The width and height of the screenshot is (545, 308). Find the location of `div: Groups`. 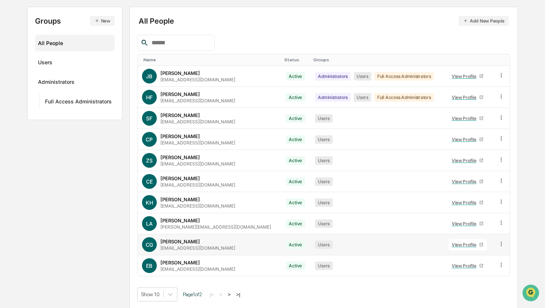

div: Groups is located at coordinates (75, 21).